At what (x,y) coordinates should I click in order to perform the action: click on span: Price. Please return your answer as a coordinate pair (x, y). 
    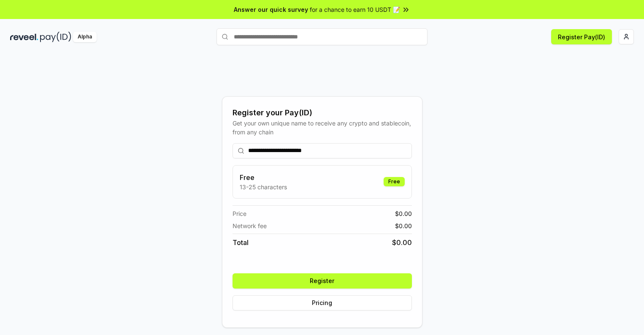
    Looking at the image, I should click on (239, 213).